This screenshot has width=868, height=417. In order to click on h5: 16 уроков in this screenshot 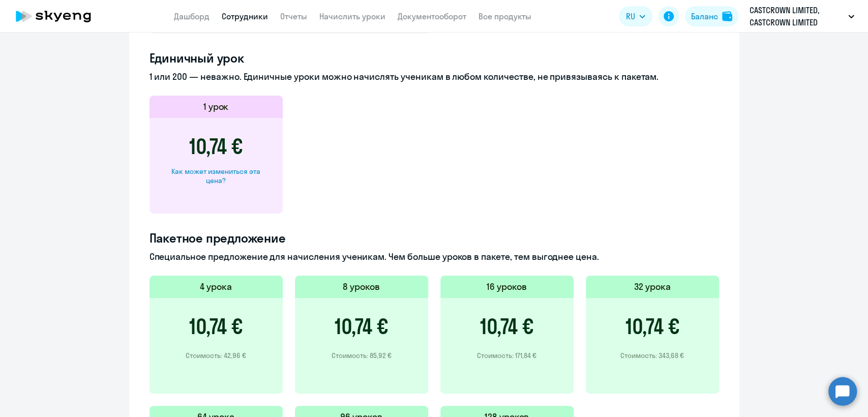, I will do `click(506, 287)`.